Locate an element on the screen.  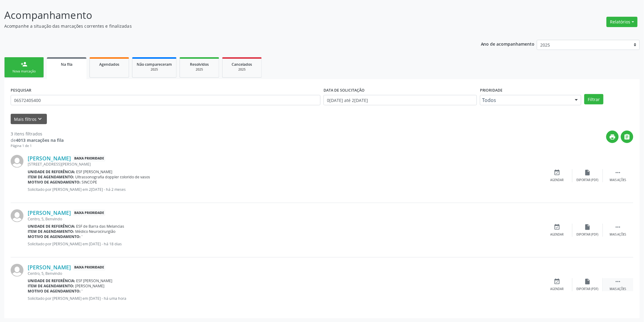
label: PESQUISAR is located at coordinates (21, 90).